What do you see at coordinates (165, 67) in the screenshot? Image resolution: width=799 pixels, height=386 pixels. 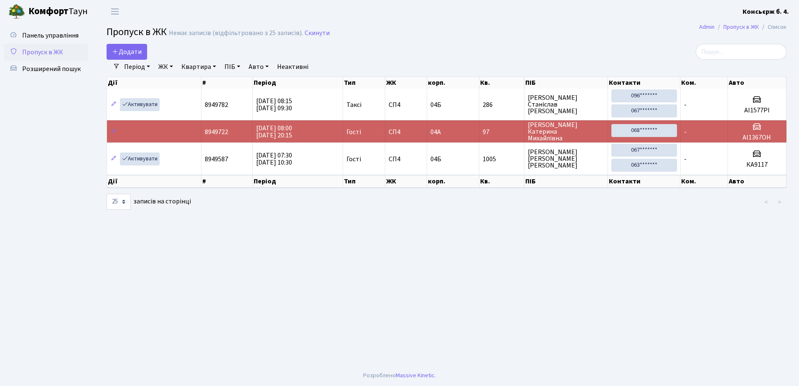 I see `a: ЖК` at bounding box center [165, 67].